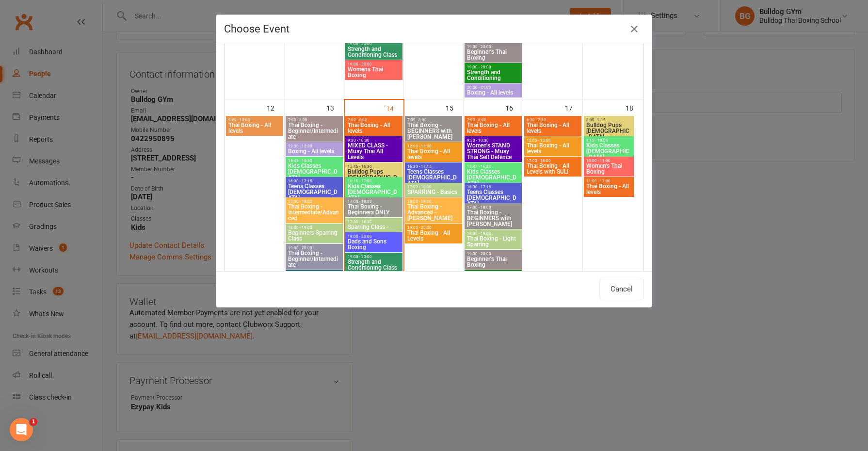 The width and height of the screenshot is (868, 451). What do you see at coordinates (621, 288) in the screenshot?
I see `button: Cancel` at bounding box center [621, 288].